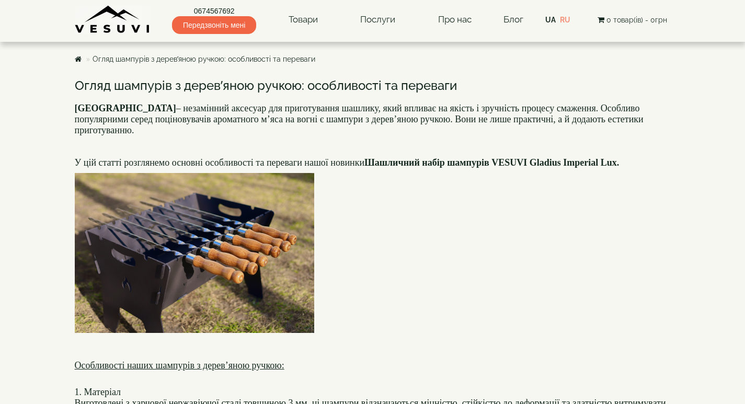 This screenshot has height=404, width=745. Describe the element at coordinates (98, 392) in the screenshot. I see `font: 1. Матеріал` at that location.